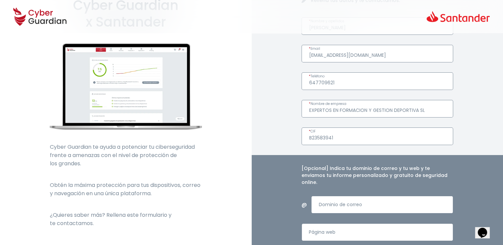  I want to click on p: ¿Quieres saber más? Rellena este formulario y te contactamos., so click(126, 219).